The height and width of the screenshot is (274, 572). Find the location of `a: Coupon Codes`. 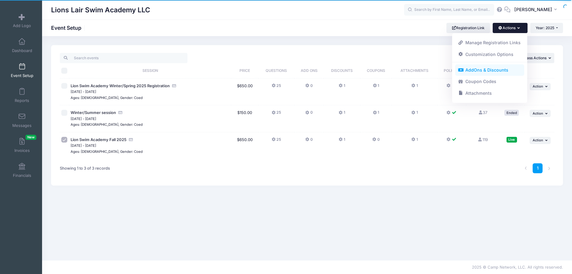

a: Coupon Codes is located at coordinates (490, 81).